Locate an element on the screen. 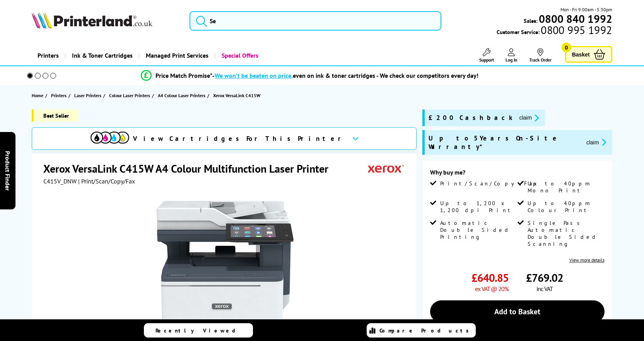 This screenshot has height=341, width=644. span: Basket is located at coordinates (581, 54).